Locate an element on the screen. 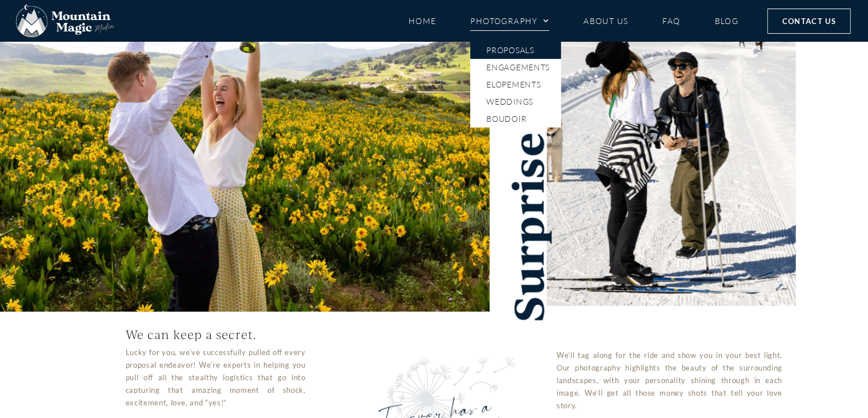  a: Mountain Magic Media photography logo Crested Butte Photographer is located at coordinates (65, 21).